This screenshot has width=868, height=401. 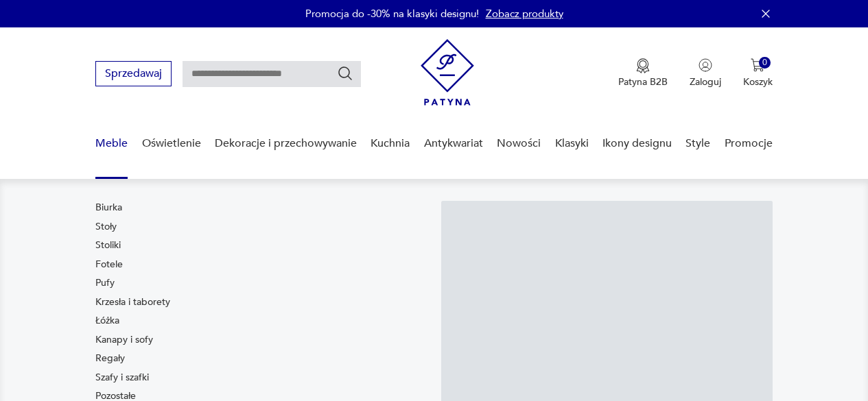 What do you see at coordinates (706, 74) in the screenshot?
I see `button: Zaloguj` at bounding box center [706, 74].